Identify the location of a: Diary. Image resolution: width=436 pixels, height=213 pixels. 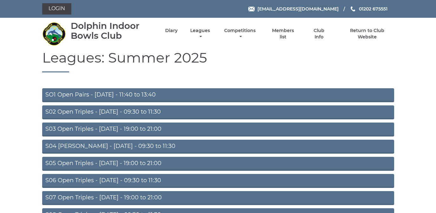
(171, 30).